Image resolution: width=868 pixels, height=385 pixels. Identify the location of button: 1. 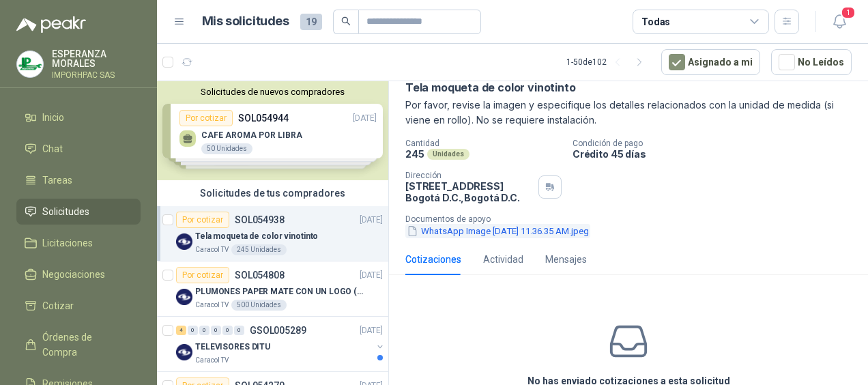
(839, 22).